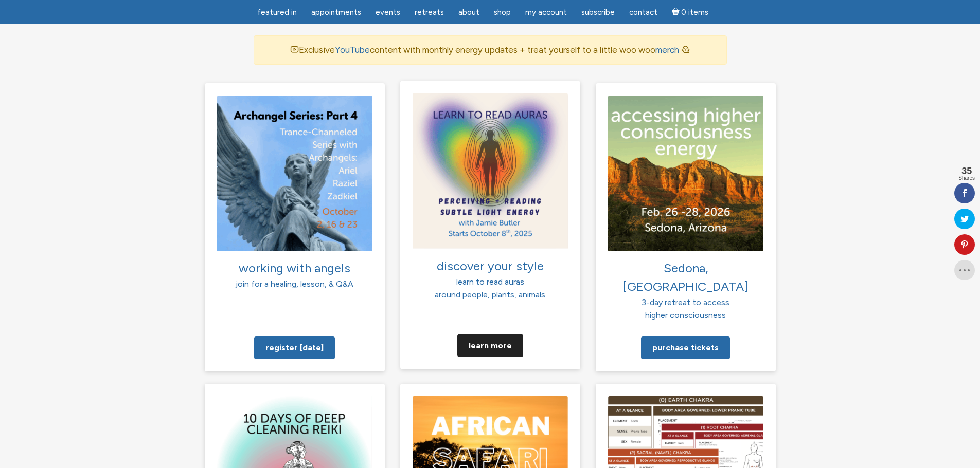  I want to click on span: 35, so click(967, 171).